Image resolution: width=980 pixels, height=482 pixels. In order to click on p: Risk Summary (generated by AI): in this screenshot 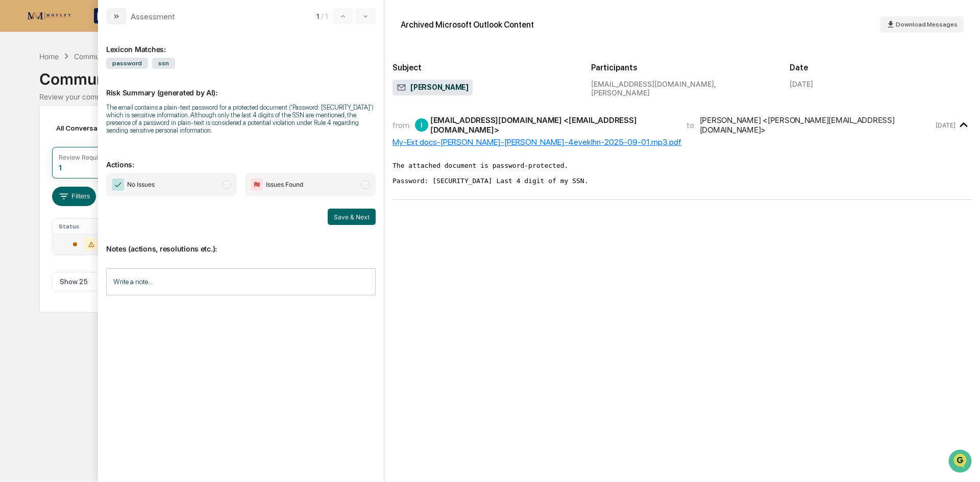, I will do `click(241, 86)`.